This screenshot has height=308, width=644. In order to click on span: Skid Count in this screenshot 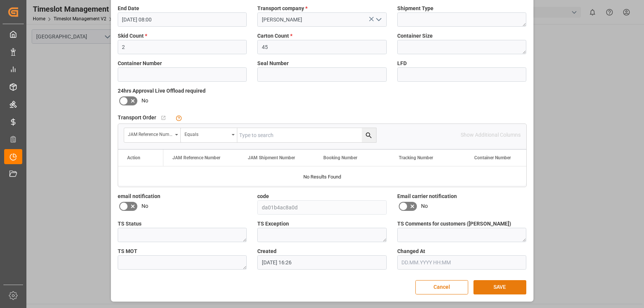, I will do `click(133, 35)`.